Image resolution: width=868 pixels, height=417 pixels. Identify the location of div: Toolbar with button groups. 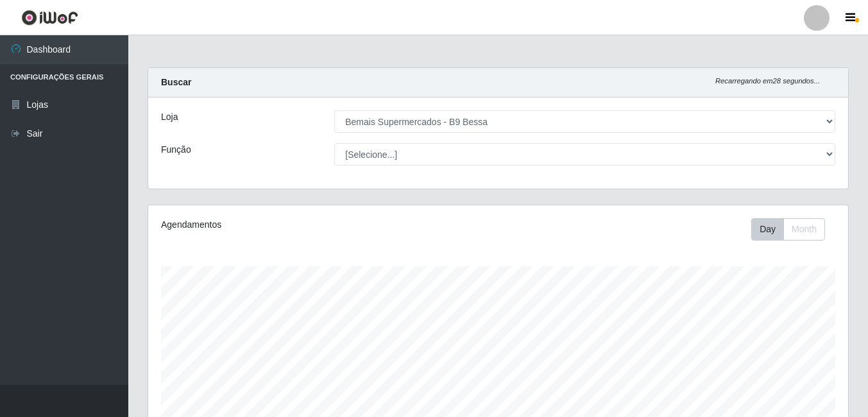
(793, 229).